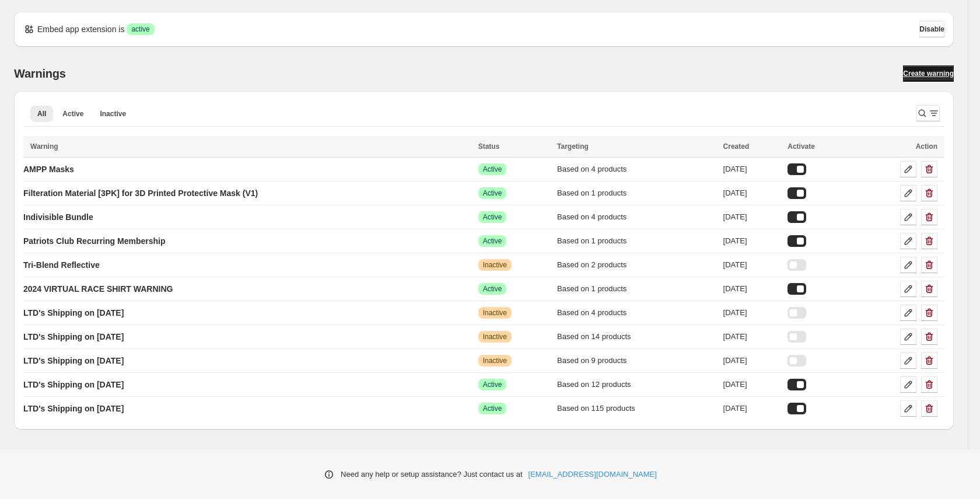 The width and height of the screenshot is (980, 499). I want to click on span: Create warning, so click(929, 73).